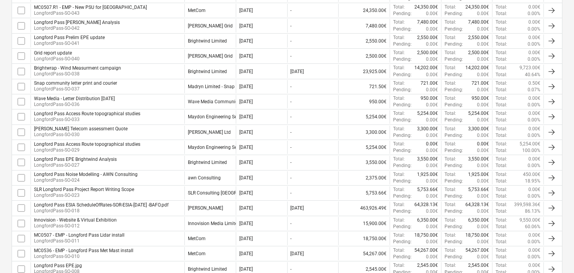  What do you see at coordinates (364, 102) in the screenshot?
I see `div: 950.00€` at bounding box center [364, 102].